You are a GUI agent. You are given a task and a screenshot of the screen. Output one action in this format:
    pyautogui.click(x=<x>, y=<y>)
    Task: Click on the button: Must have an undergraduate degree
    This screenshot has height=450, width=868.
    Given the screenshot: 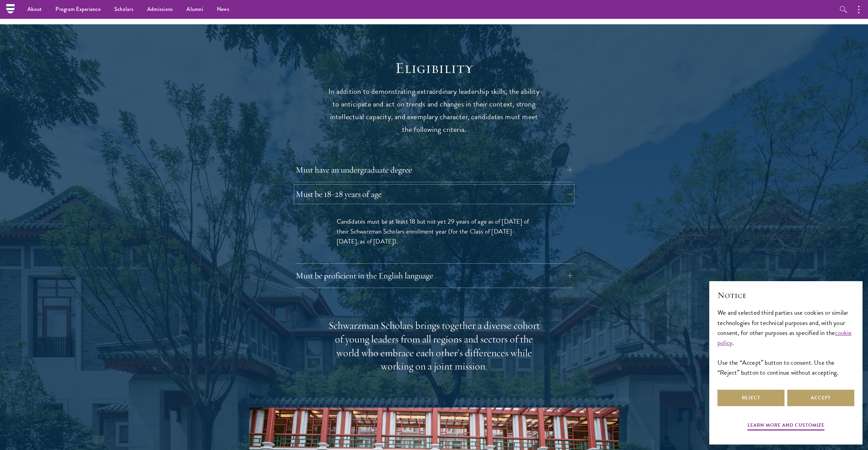 What is the action you would take?
    pyautogui.click(x=434, y=169)
    